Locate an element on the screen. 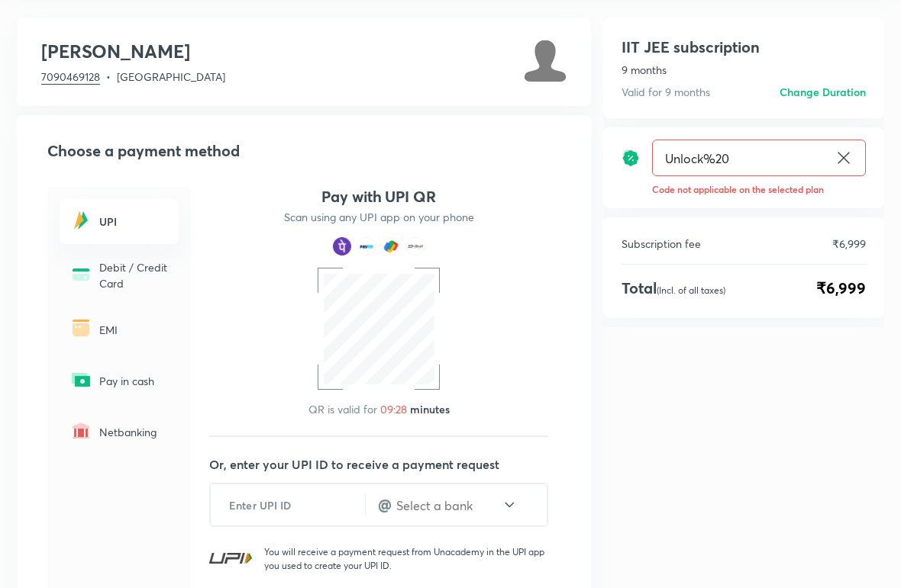  p: EMI is located at coordinates (135, 330).